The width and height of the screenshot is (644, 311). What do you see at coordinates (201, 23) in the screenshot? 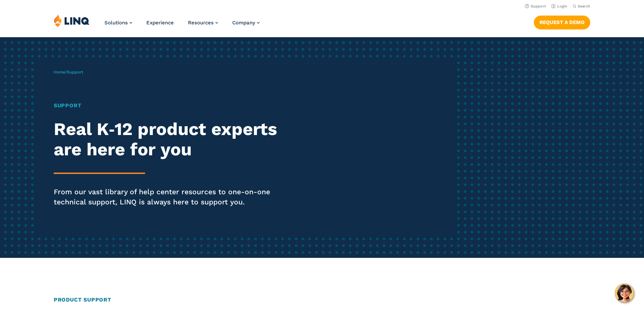
I see `span: Resources` at bounding box center [201, 23].